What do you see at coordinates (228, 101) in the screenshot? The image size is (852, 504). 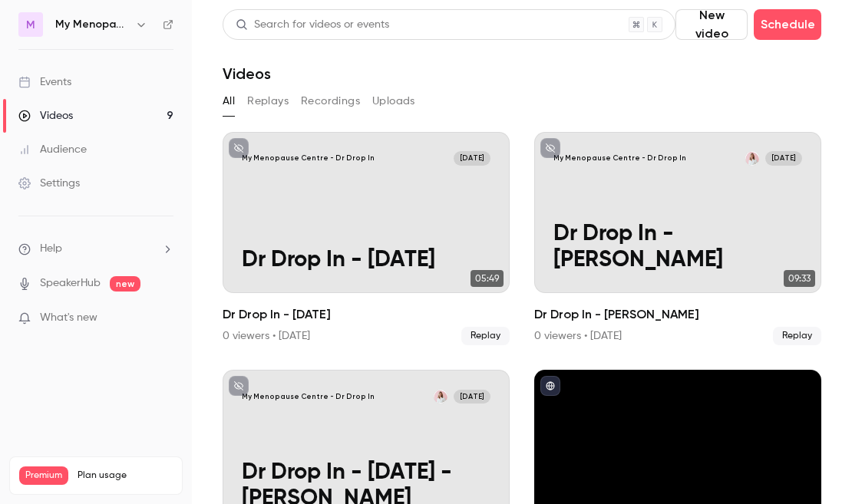 I see `button: All` at bounding box center [228, 101].